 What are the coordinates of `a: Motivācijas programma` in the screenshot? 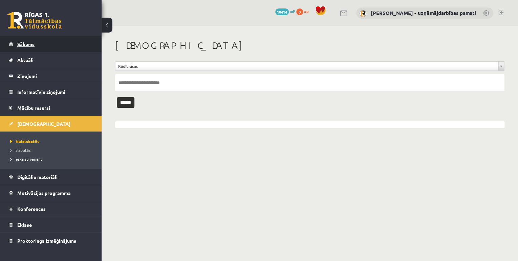 It's located at (51, 193).